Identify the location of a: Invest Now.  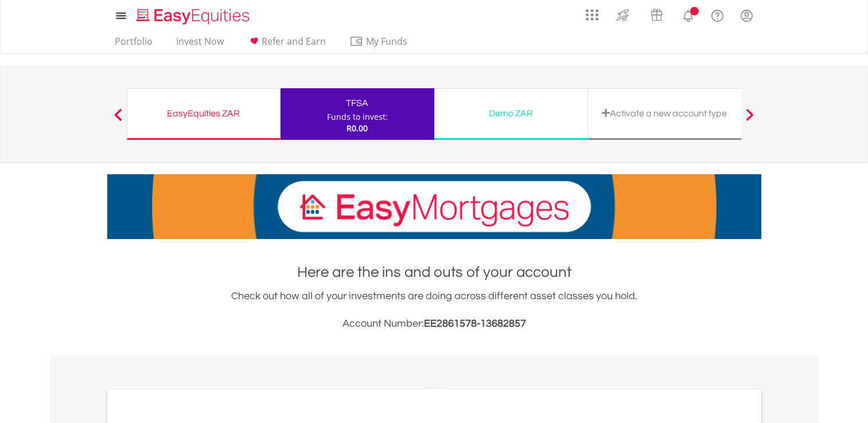
(199, 44).